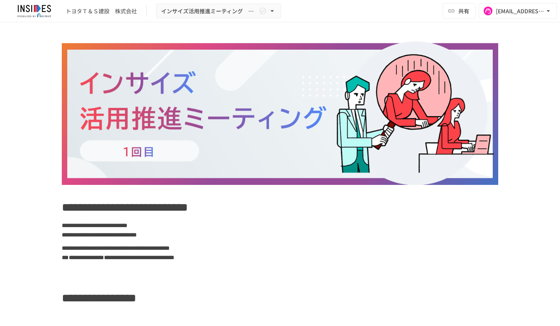 This screenshot has height=326, width=560. I want to click on img: qfRHfZFm8a7ASaNhle0fjz45BnORTh7b5ErIF9ySDQ9, so click(280, 113).